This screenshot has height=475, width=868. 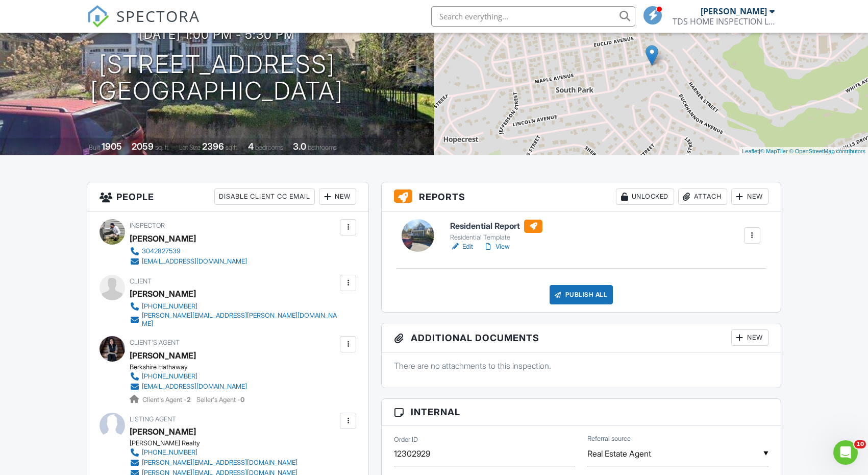 I want to click on span: Built, so click(x=95, y=147).